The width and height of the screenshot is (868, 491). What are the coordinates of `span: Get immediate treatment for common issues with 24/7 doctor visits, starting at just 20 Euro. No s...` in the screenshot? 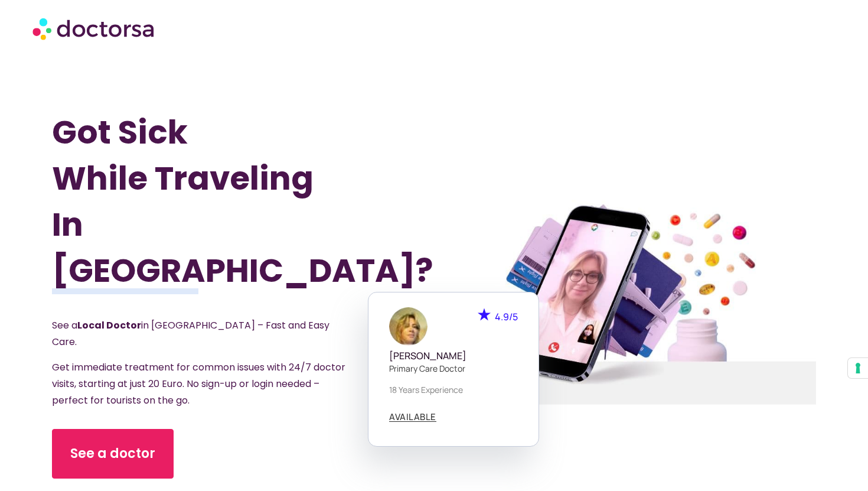 It's located at (198, 383).